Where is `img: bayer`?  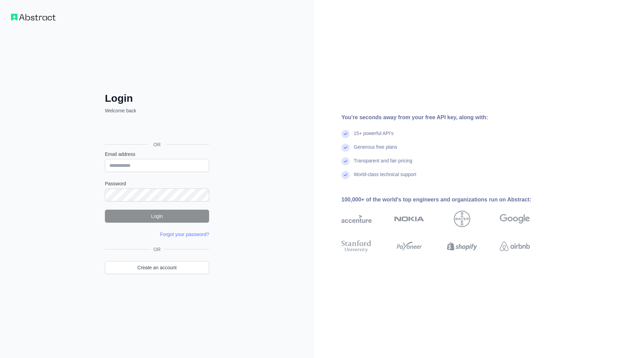 img: bayer is located at coordinates (462, 219).